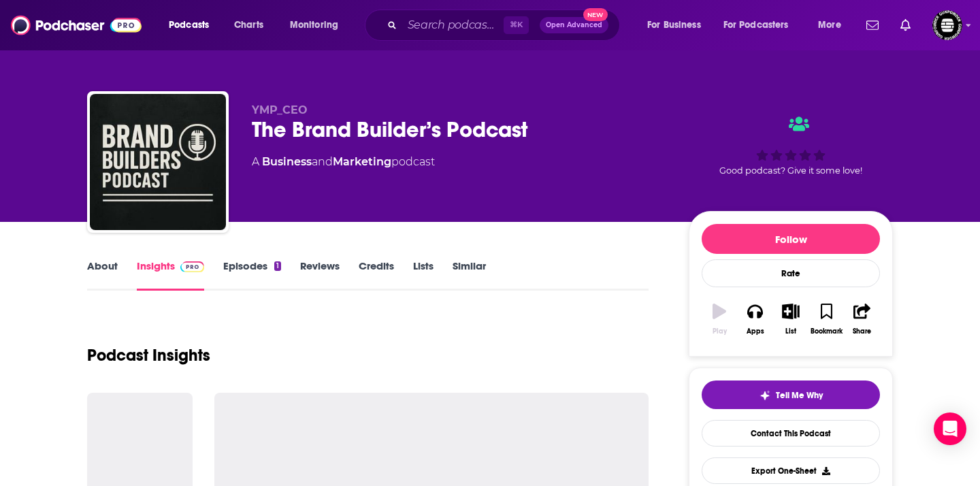 The height and width of the screenshot is (486, 980). I want to click on span: YMP_CEO, so click(279, 110).